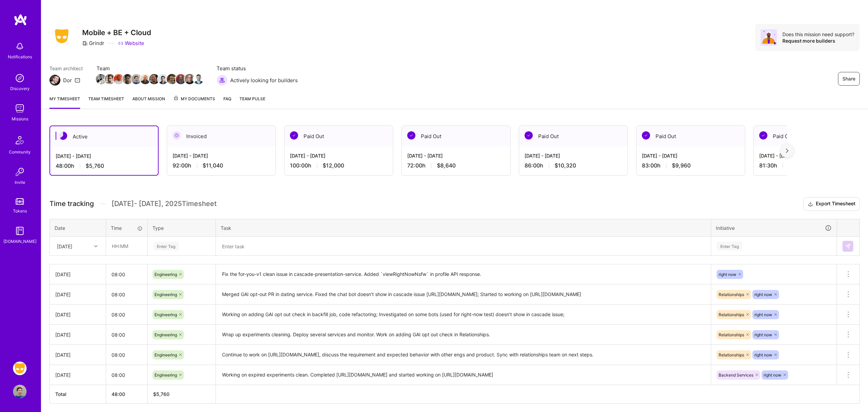 The image size is (868, 412). What do you see at coordinates (20, 369) in the screenshot?
I see `img: Grindr: Mobile + BE + Cloud` at bounding box center [20, 369].